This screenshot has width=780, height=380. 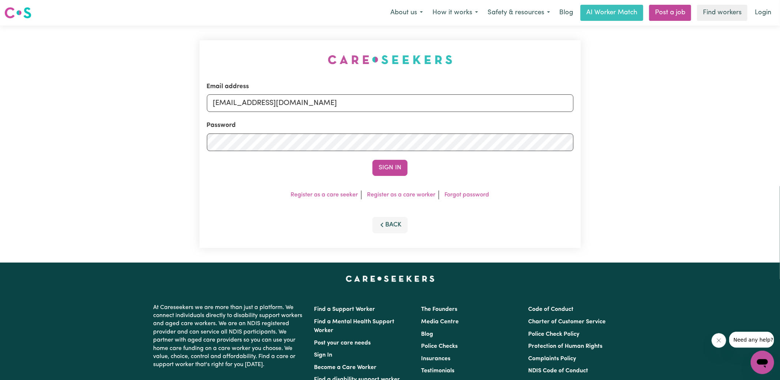 I want to click on a: Careseekers logo, so click(x=18, y=13).